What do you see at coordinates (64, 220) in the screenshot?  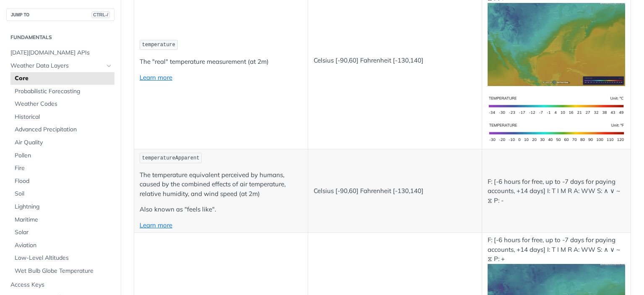 I see `span: Maritime` at bounding box center [64, 220].